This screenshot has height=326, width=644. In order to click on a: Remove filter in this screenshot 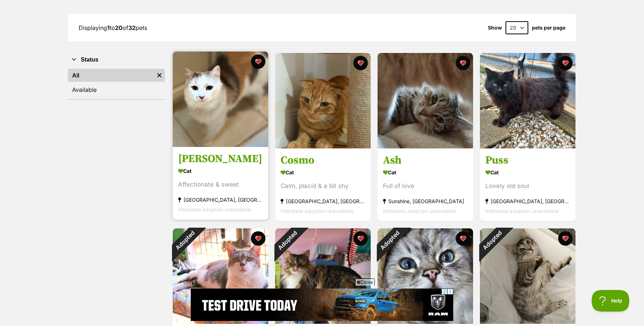, I will do `click(159, 75)`.